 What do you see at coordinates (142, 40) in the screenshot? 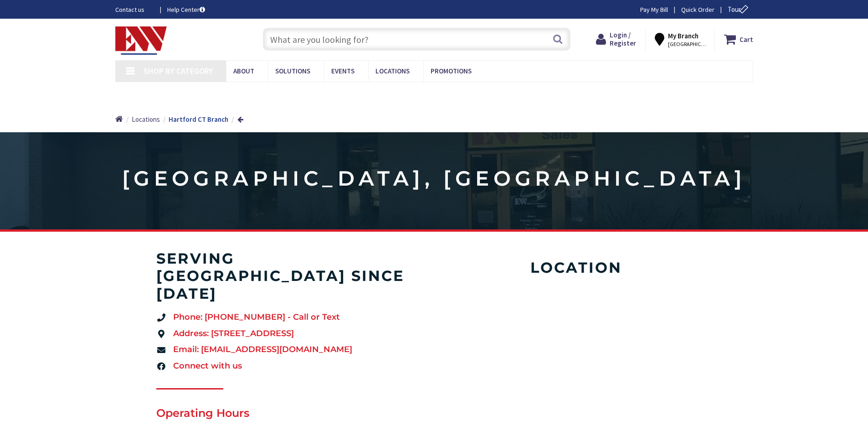
I see `a: Electrical Wholesalers, Inc.` at bounding box center [142, 40].